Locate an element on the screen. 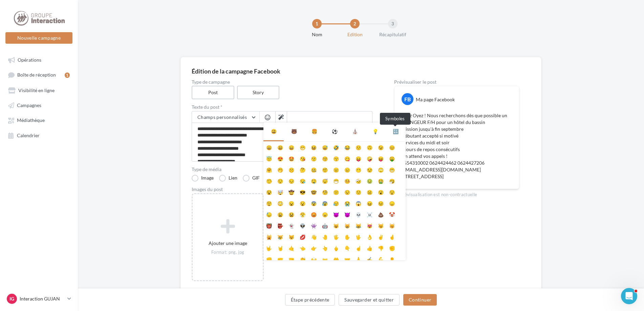 The height and width of the screenshot is (311, 644). span: Campagnes is located at coordinates (29, 105).